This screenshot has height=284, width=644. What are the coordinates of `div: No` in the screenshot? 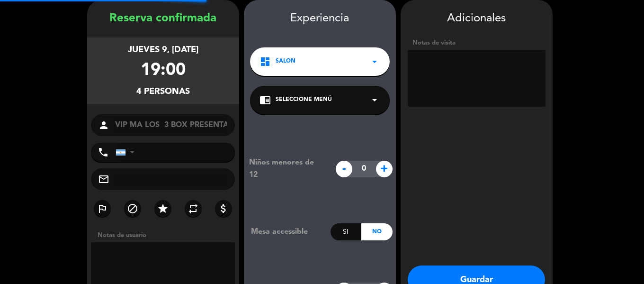 It's located at (376, 231).